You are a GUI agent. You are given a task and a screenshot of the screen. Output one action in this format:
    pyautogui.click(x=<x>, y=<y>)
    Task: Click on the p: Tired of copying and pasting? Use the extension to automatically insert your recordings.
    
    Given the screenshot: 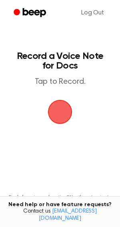 What is the action you would take?
    pyautogui.click(x=60, y=201)
    